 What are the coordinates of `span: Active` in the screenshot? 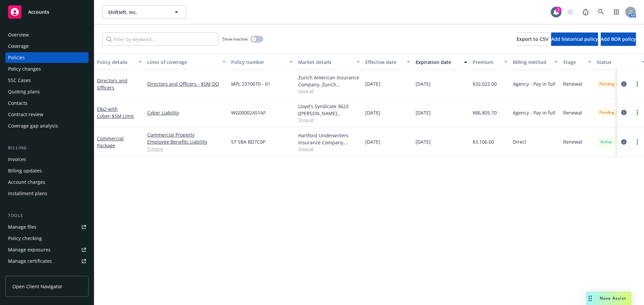 It's located at (606, 142).